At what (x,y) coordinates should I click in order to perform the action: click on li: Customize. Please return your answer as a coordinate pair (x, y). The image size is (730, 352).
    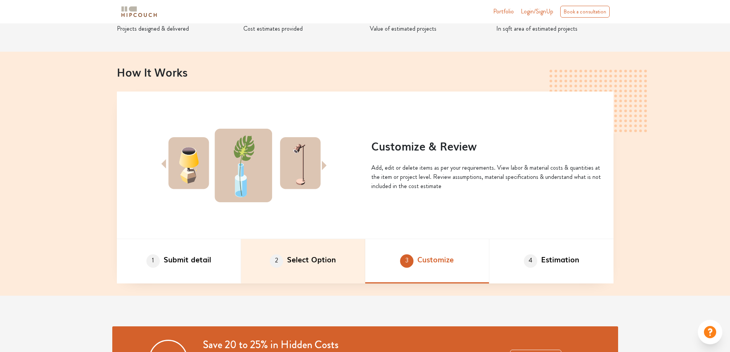
    Looking at the image, I should click on (427, 261).